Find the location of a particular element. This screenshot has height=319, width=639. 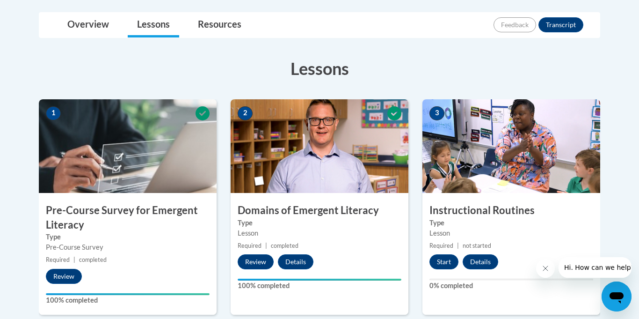

span: Hi. How can we help? is located at coordinates (41, 10).